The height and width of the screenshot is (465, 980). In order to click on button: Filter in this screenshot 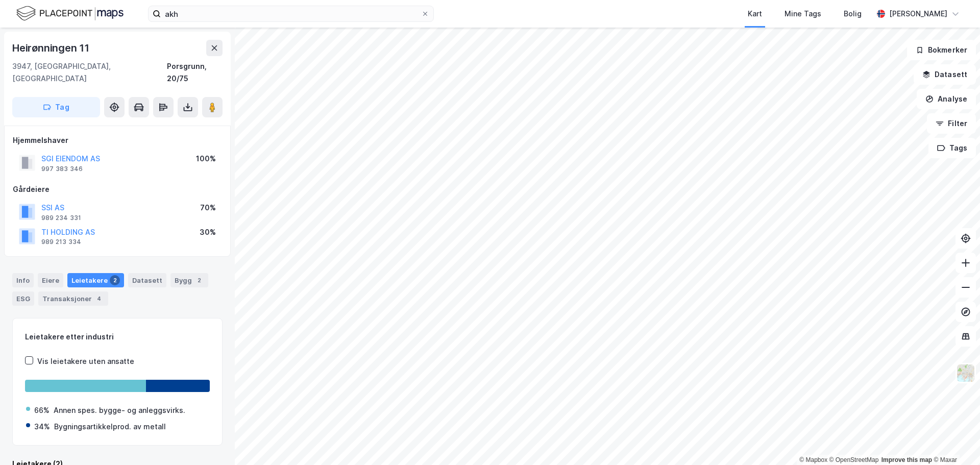, I will do `click(952, 124)`.